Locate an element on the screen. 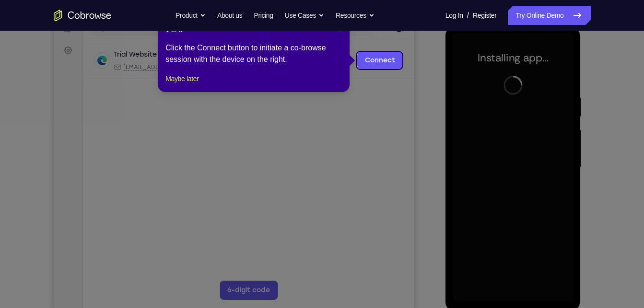  span: +11 more is located at coordinates (255, 75).